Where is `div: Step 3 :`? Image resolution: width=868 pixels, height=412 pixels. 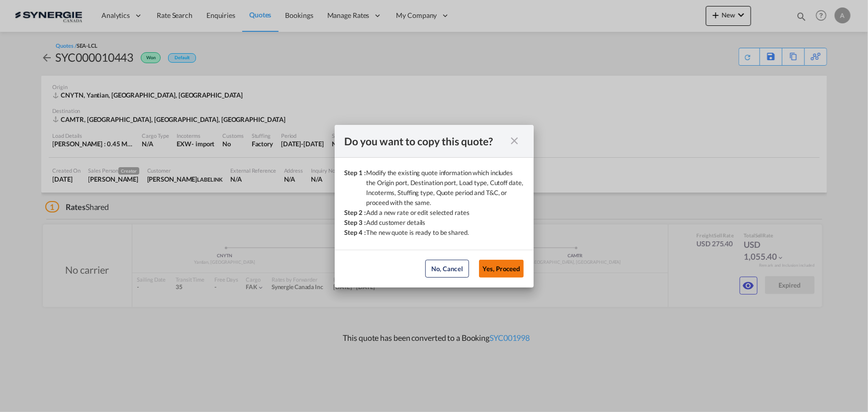 div: Step 3 : is located at coordinates (356, 223).